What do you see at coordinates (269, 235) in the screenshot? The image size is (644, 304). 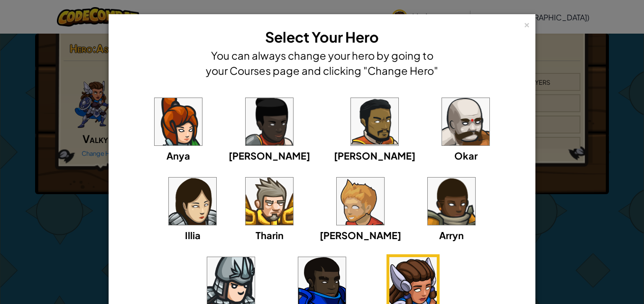 I see `span: Tharin` at bounding box center [269, 235].